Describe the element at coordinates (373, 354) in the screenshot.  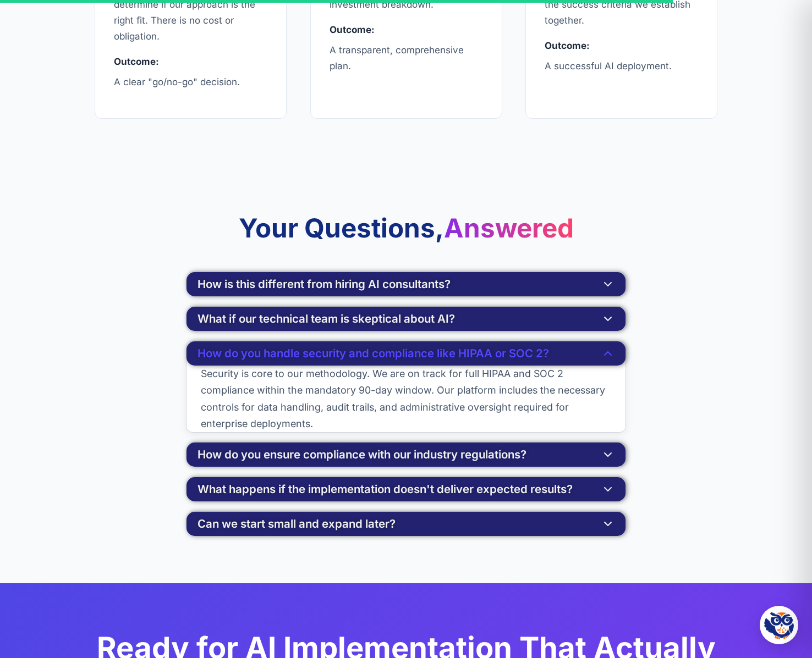
I see `span: How do you handle security and compliance like HIPAA or SOC 2?` at that location.